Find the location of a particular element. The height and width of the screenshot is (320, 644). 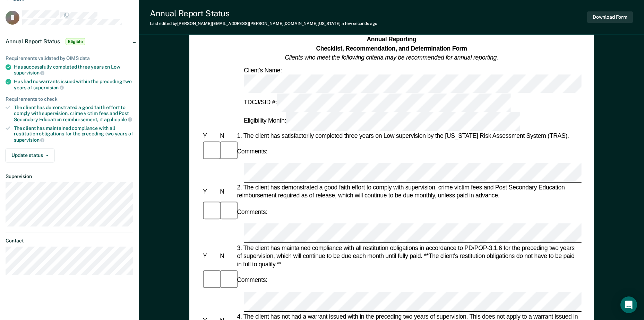

dt: Supervision is located at coordinates (70, 176).